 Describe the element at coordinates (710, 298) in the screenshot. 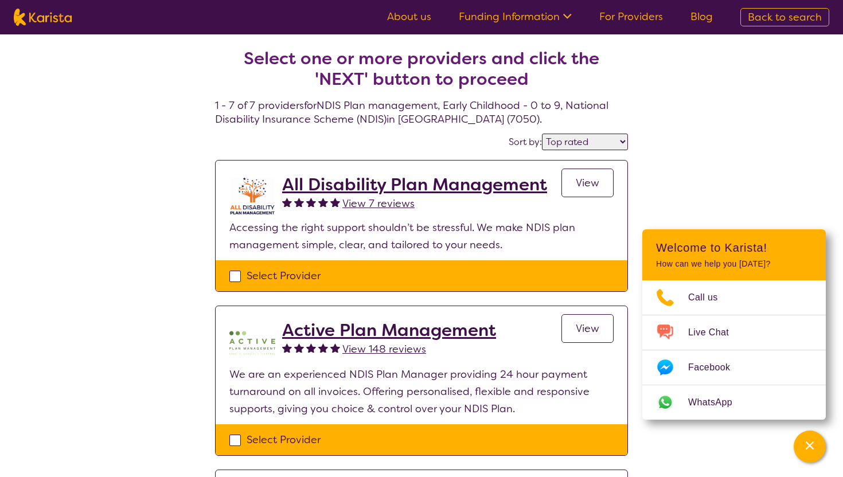

I see `span: Call us` at that location.